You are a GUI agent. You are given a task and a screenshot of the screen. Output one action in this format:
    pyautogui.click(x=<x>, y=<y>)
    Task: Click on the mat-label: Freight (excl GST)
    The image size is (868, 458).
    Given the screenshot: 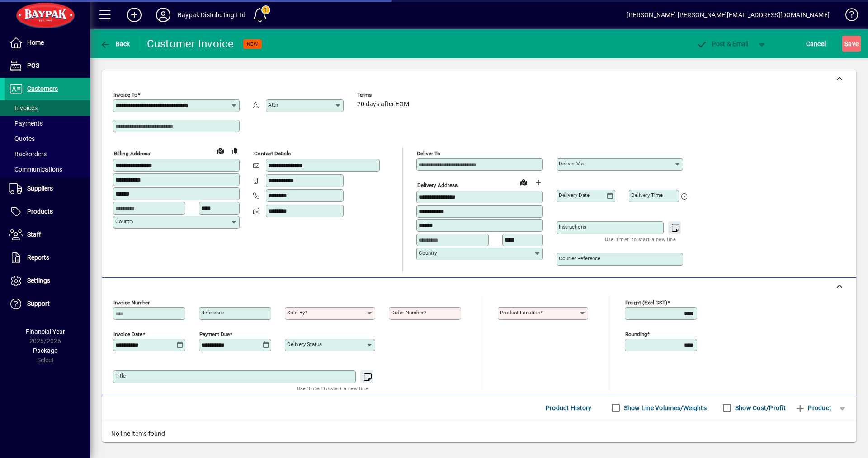 What is the action you would take?
    pyautogui.click(x=646, y=303)
    